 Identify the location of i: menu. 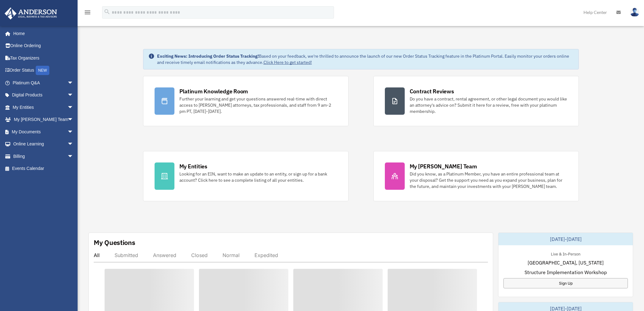
(87, 13).